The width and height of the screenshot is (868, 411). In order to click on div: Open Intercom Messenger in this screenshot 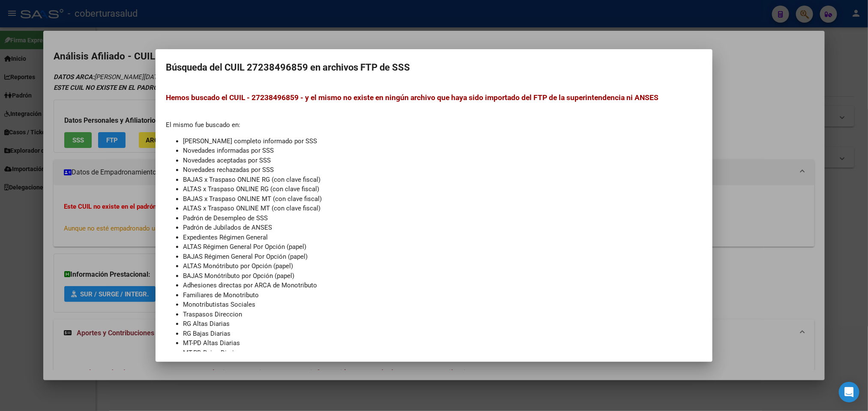, I will do `click(849, 393)`.